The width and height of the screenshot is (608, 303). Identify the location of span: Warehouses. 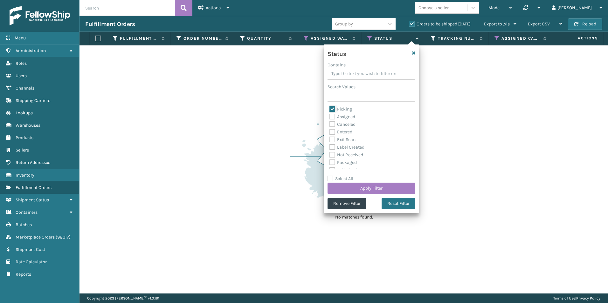
(28, 125).